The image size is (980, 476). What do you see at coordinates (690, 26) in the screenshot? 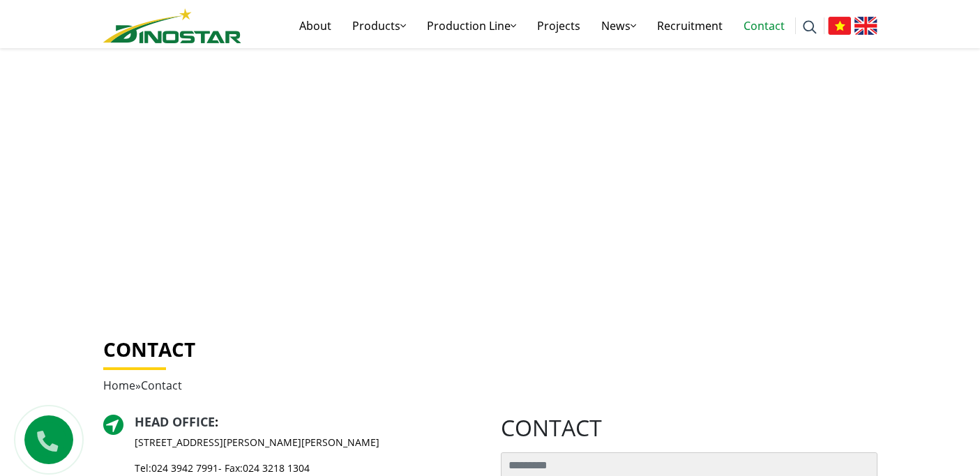
I see `a: Recruitment` at bounding box center [690, 26].